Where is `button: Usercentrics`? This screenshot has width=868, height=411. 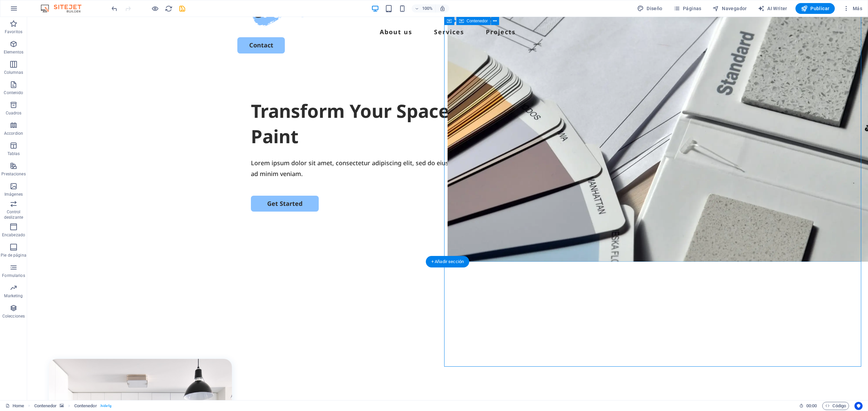 button: Usercentrics is located at coordinates (858, 406).